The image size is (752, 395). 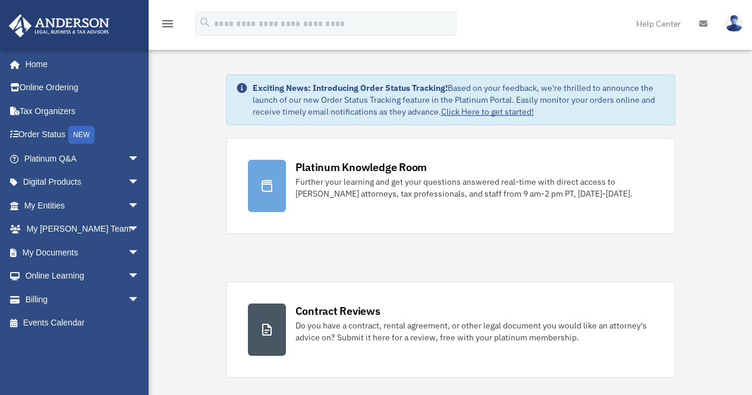 I want to click on a: Order StatusNEW, so click(x=83, y=135).